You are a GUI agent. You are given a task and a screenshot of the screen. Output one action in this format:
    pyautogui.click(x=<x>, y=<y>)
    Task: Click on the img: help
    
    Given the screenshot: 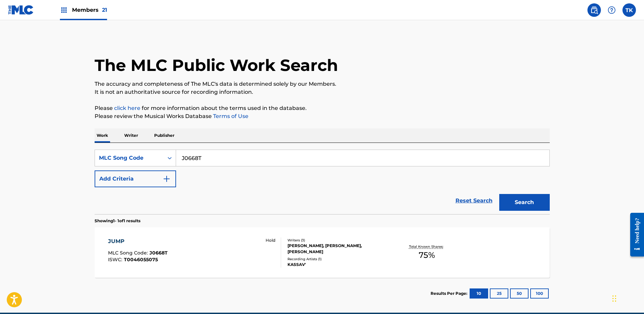 What is the action you would take?
    pyautogui.click(x=611, y=10)
    